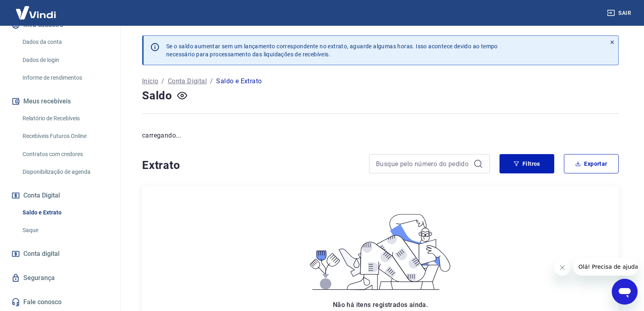 Image resolution: width=644 pixels, height=311 pixels. I want to click on img: Vindi, so click(36, 12).